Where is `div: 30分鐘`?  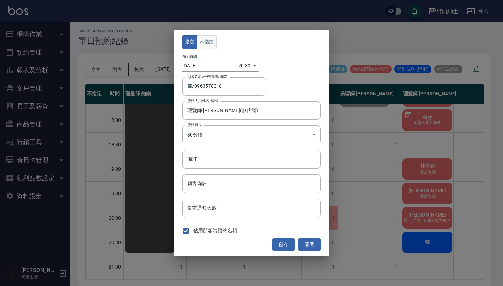
div: 30分鐘 is located at coordinates (252, 135).